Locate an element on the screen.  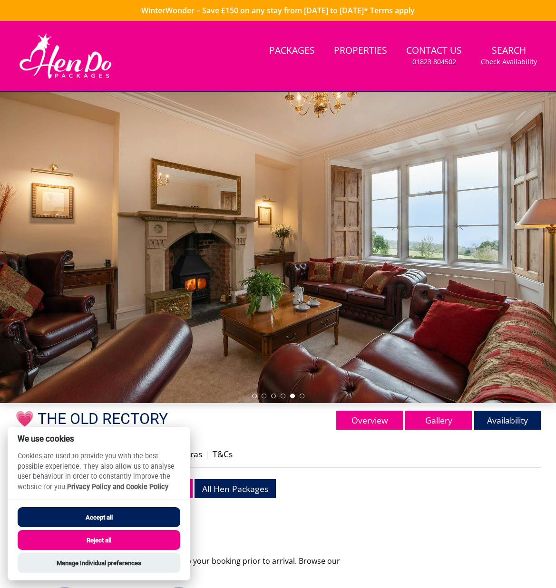
a: T&Cs is located at coordinates (223, 454).